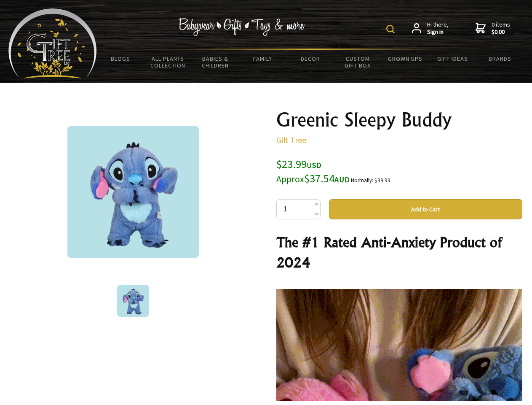  What do you see at coordinates (399, 120) in the screenshot?
I see `h1: Greenic Sleepy Buddy` at bounding box center [399, 120].